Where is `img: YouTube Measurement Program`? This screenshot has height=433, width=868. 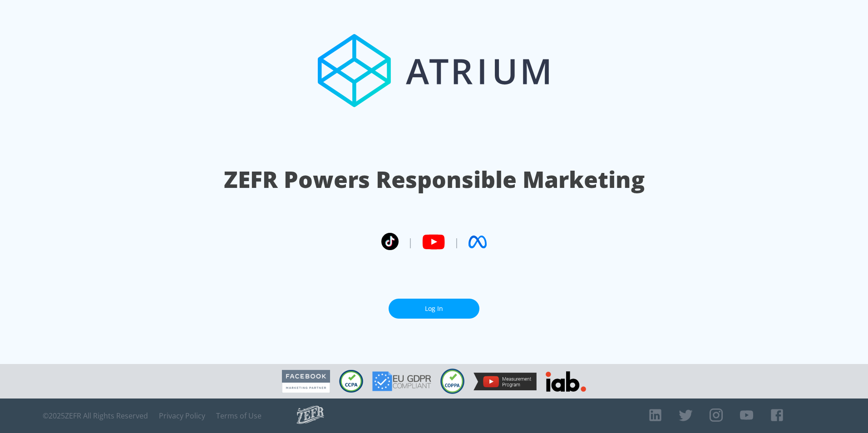 img: YouTube Measurement Program is located at coordinates (505, 381).